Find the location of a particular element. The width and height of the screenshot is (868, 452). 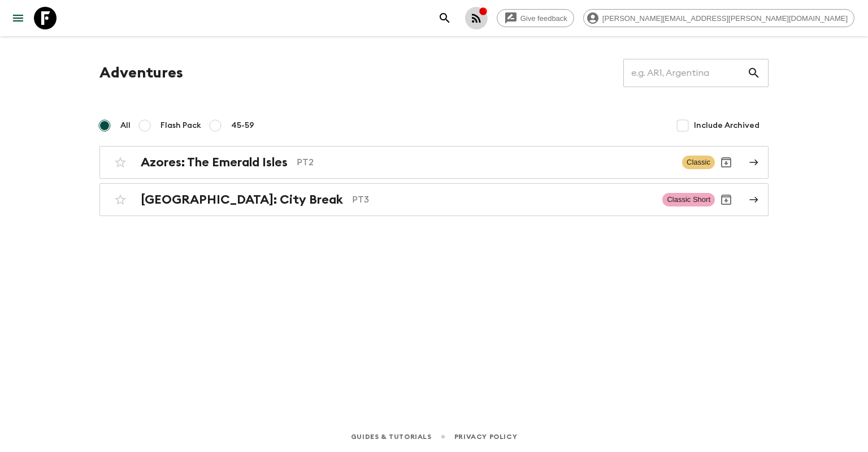

a: Azores: The Emerald IslesPT2ClassicArchive is located at coordinates (434, 162).